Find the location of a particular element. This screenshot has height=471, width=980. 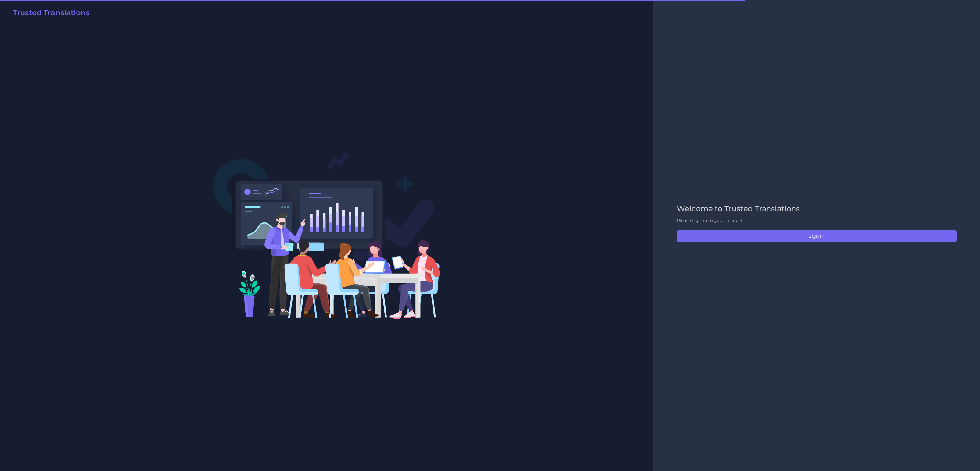

button: Sign in is located at coordinates (817, 236).